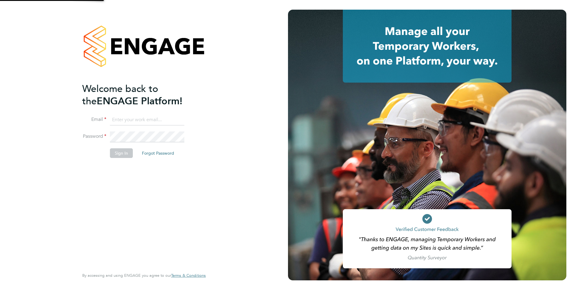 This screenshot has width=576, height=290. Describe the element at coordinates (120, 95) in the screenshot. I see `span: Welcome back to the` at that location.